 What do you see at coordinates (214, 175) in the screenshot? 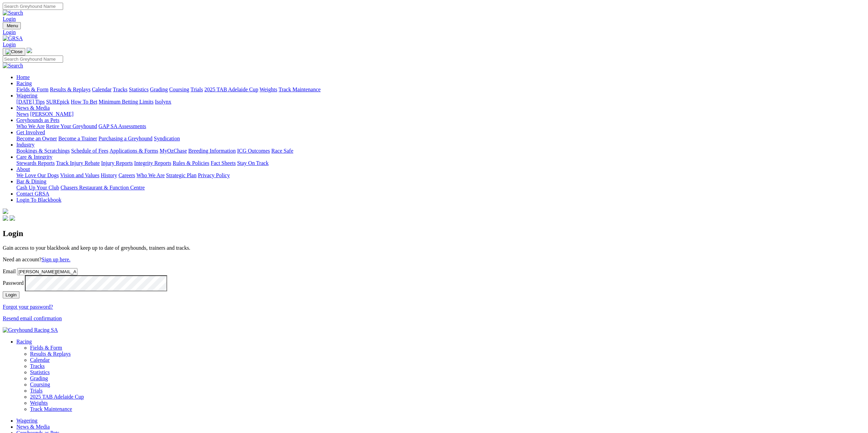
I see `a: Privacy Policy` at bounding box center [214, 175].